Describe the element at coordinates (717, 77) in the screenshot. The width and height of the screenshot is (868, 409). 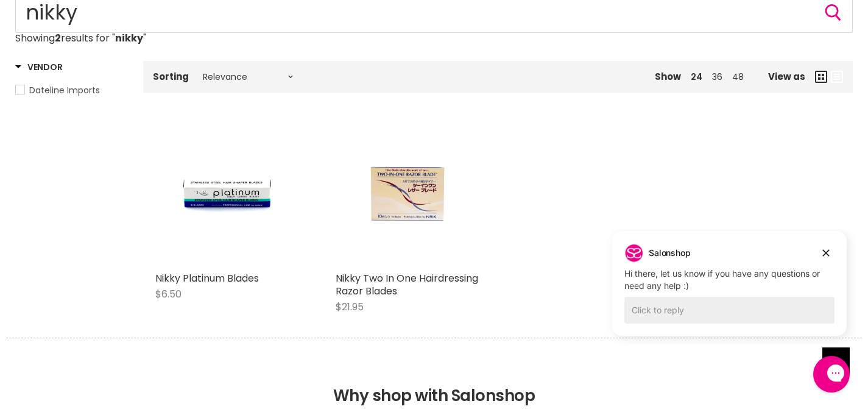
I see `a: 36` at that location.